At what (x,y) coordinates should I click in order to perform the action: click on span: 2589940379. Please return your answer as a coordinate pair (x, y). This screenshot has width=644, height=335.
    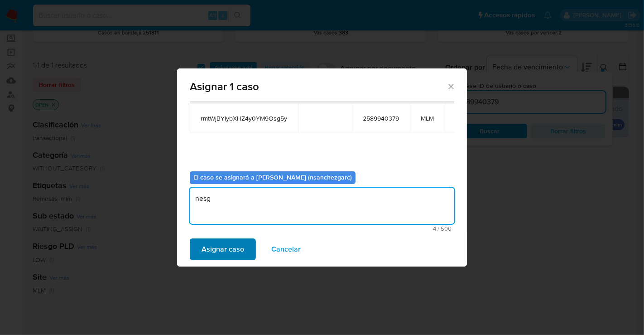
    Looking at the image, I should click on (381, 118).